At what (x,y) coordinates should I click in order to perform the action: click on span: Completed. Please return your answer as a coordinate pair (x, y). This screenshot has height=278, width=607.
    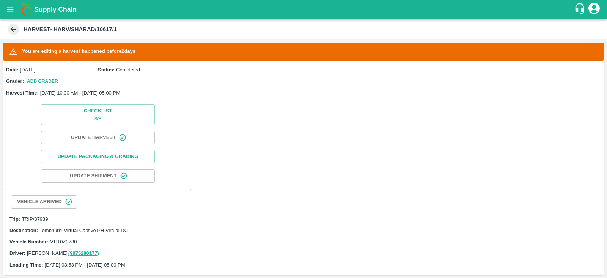
    Looking at the image, I should click on (128, 69).